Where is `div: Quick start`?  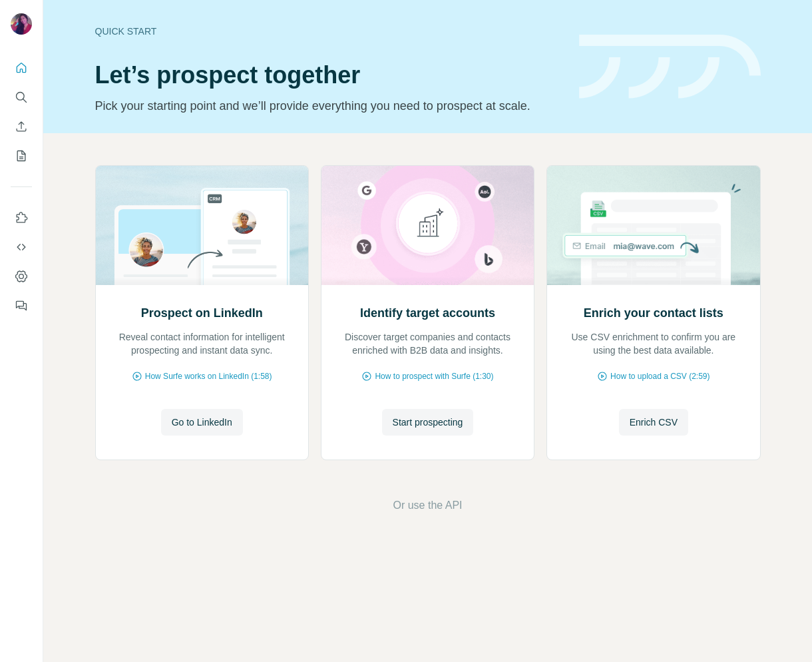
div: Quick start is located at coordinates (329, 31).